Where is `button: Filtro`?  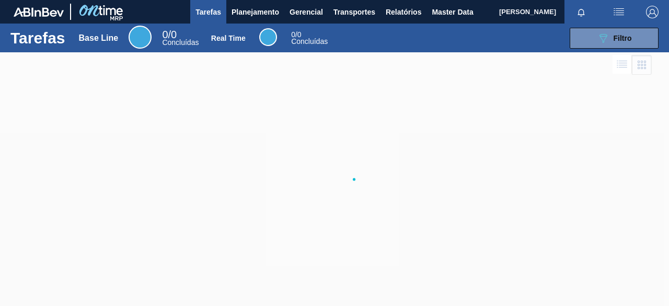 button: Filtro is located at coordinates (615, 38).